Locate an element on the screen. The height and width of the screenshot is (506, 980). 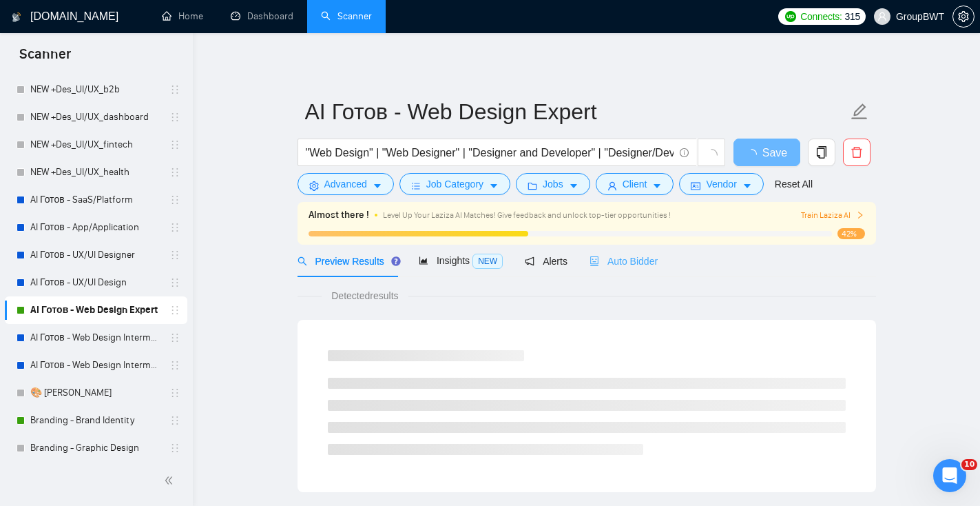
span: delete is located at coordinates (857, 153).